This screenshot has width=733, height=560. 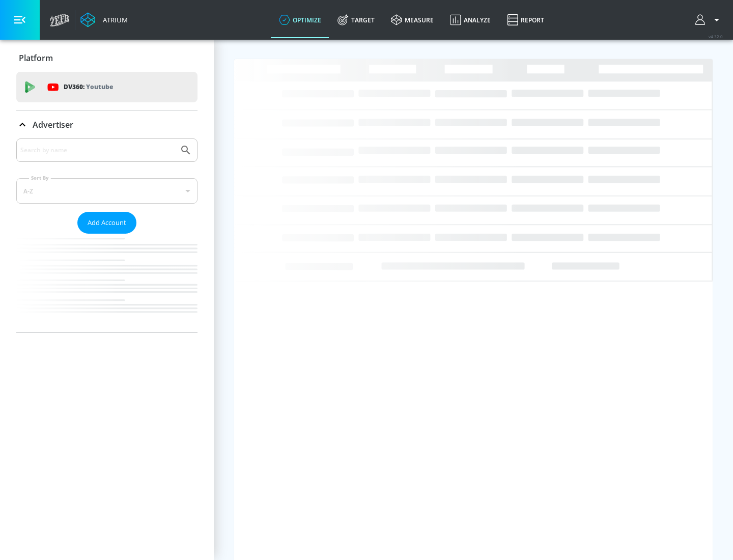 What do you see at coordinates (412, 20) in the screenshot?
I see `a: measure` at bounding box center [412, 20].